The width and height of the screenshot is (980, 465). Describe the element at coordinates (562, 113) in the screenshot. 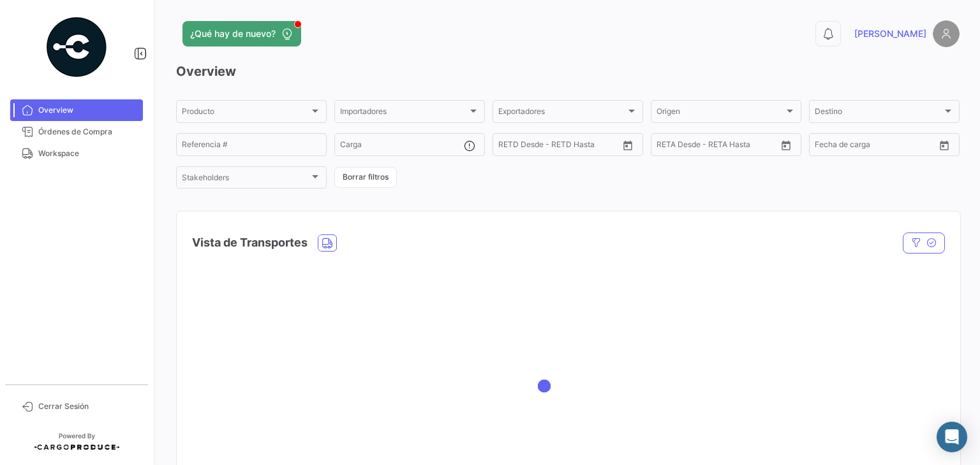

I see `span: Exportadores` at that location.